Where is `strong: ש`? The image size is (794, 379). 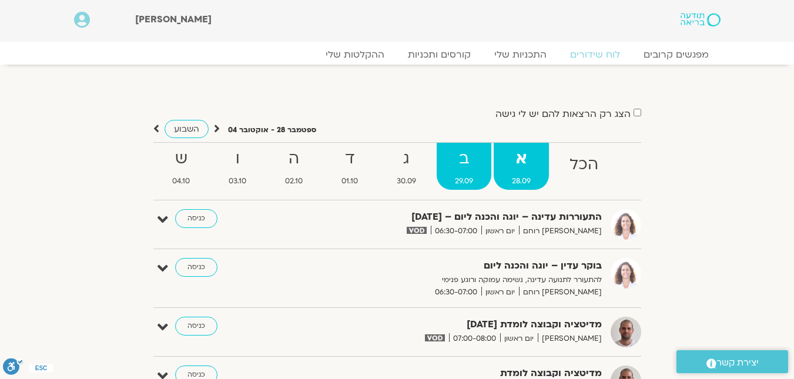 strong: ש is located at coordinates (182, 159).